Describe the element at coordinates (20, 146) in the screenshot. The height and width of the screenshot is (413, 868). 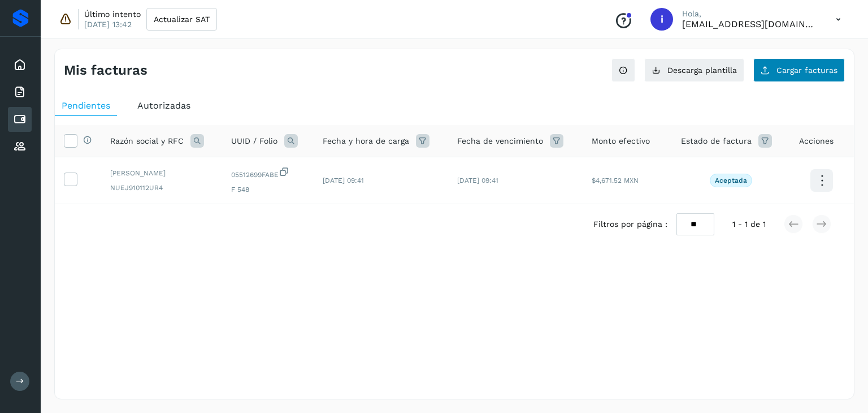
I see `div: Proveedores` at that location.